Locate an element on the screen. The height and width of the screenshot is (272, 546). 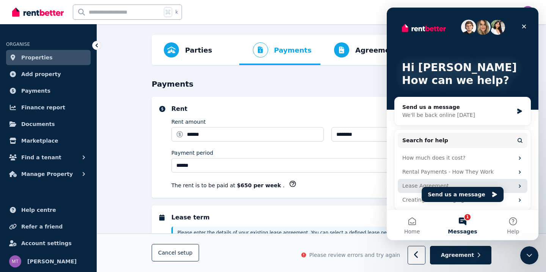
span: ORGANISE is located at coordinates (18, 44).